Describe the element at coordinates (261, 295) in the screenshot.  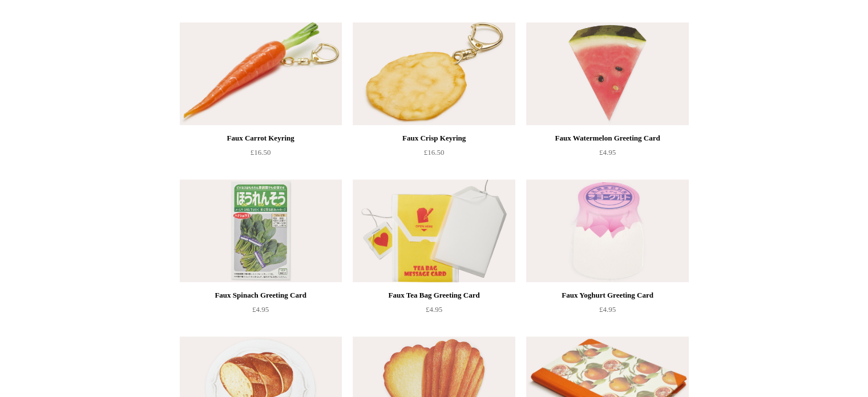
I see `div: Faux Spinach Greeting Card` at that location.